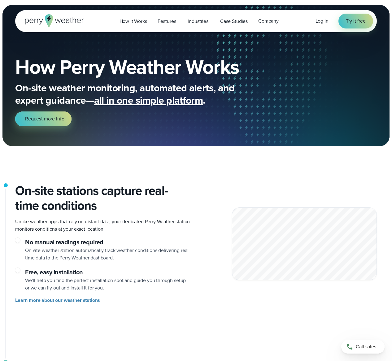  Describe the element at coordinates (149, 67) in the screenshot. I see `h1: How Perry Weather Works` at that location.